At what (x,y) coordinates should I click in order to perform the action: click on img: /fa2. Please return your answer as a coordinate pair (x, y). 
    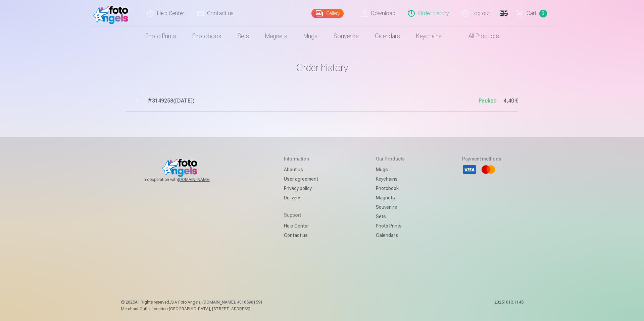
    Looking at the image, I should click on (112, 14).